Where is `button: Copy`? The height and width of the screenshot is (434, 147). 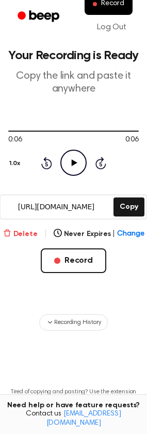
button: Copy is located at coordinates (128, 207).